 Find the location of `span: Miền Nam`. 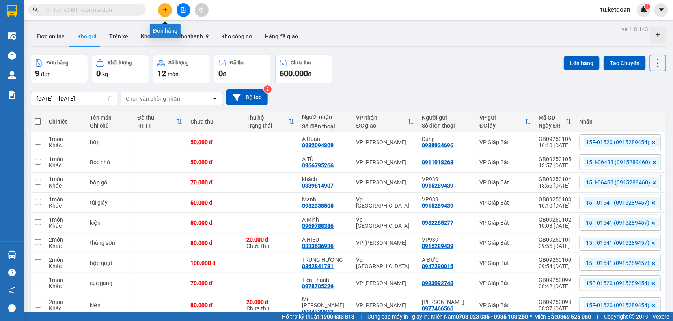

span: Miền Nam is located at coordinates (480, 316).